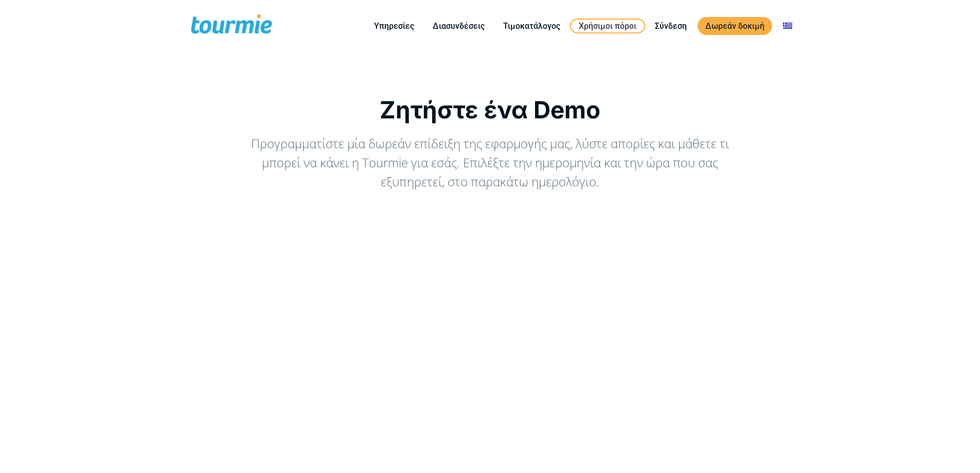  I want to click on a: Δωρεάν δοκιμή, so click(735, 26).